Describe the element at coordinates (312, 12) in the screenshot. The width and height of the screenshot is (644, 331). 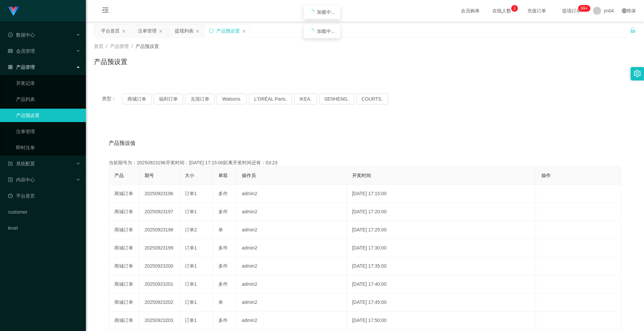
I see `i: icon: loading` at that location.